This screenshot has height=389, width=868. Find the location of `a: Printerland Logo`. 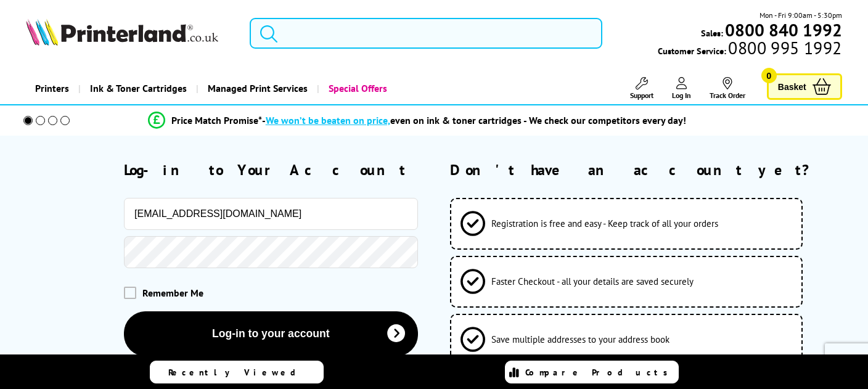

a: Printerland Logo is located at coordinates (130, 33).